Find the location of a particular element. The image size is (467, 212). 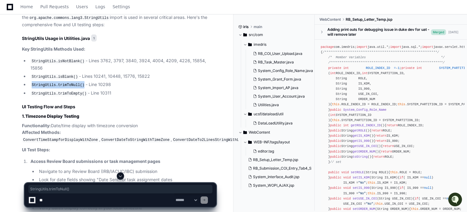

span: System_User_Account.java is located at coordinates (281, 96).